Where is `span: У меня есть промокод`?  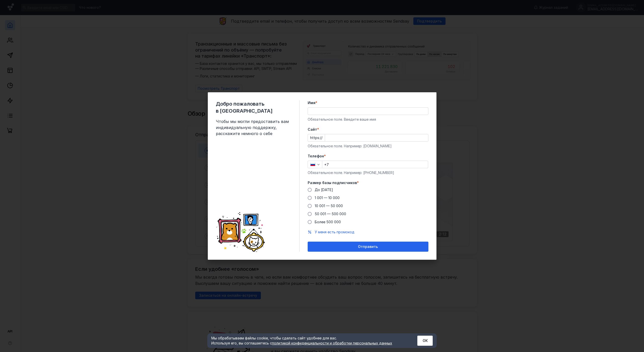 span: У меня есть промокод is located at coordinates (335, 232).